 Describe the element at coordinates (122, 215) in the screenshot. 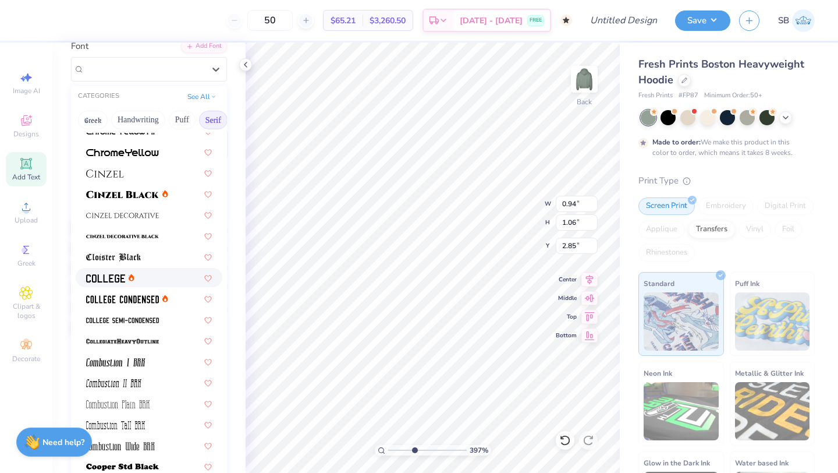

I see `img: Cinzel Decorative` at that location.